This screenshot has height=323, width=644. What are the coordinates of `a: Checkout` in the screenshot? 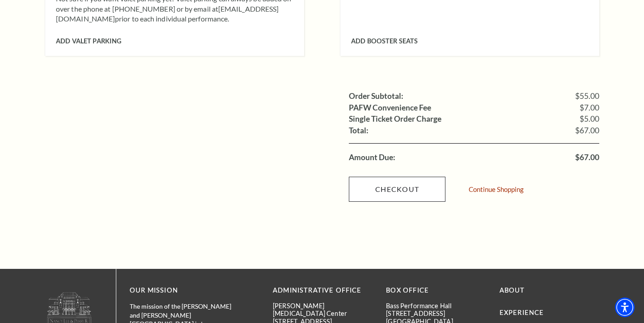 It's located at (397, 189).